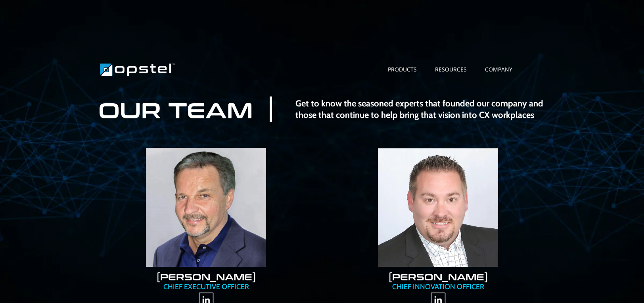  Describe the element at coordinates (498, 69) in the screenshot. I see `a: COMPANY` at that location.